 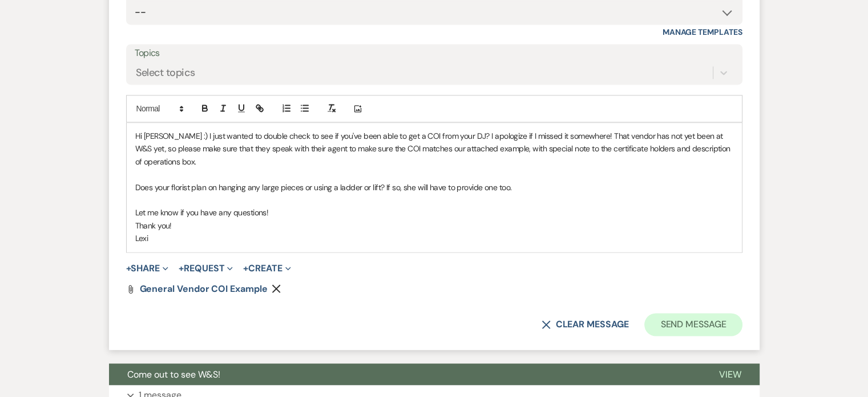 I want to click on button: Send Message, so click(x=693, y=324).